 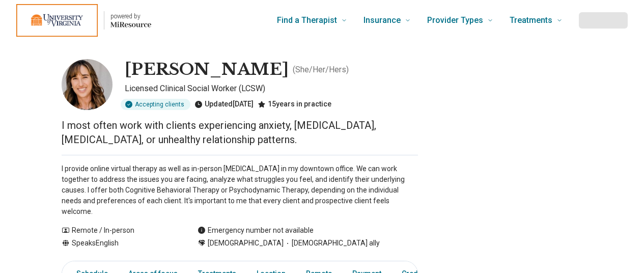 What do you see at coordinates (321, 70) in the screenshot?
I see `p: ( She/Her/Hers )` at bounding box center [321, 70].